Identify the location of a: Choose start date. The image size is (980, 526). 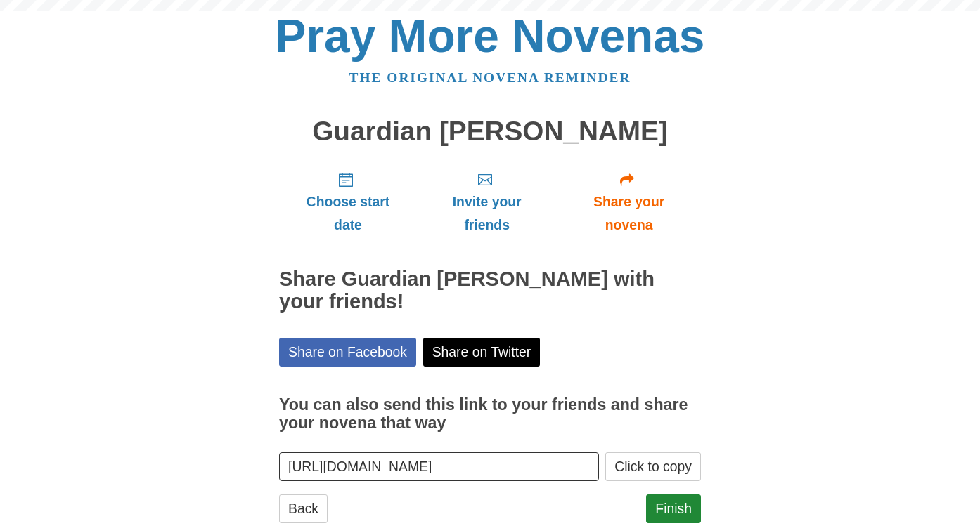
(348, 202).